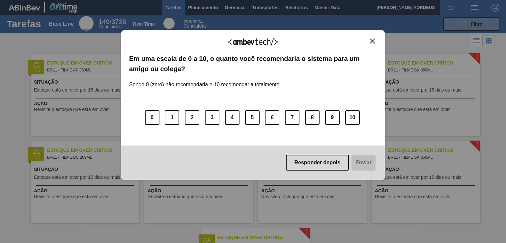  What do you see at coordinates (192, 118) in the screenshot?
I see `button: 2` at bounding box center [192, 118].